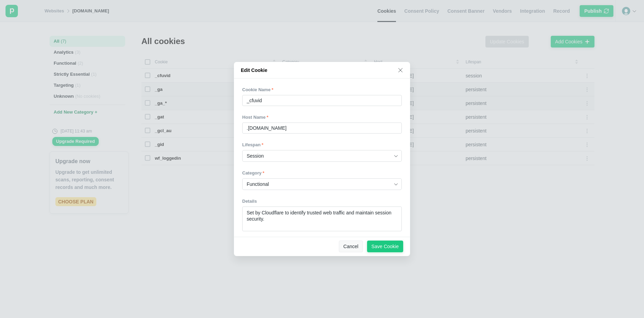  Describe the element at coordinates (385, 246) in the screenshot. I see `button: Save Cookie` at that location.